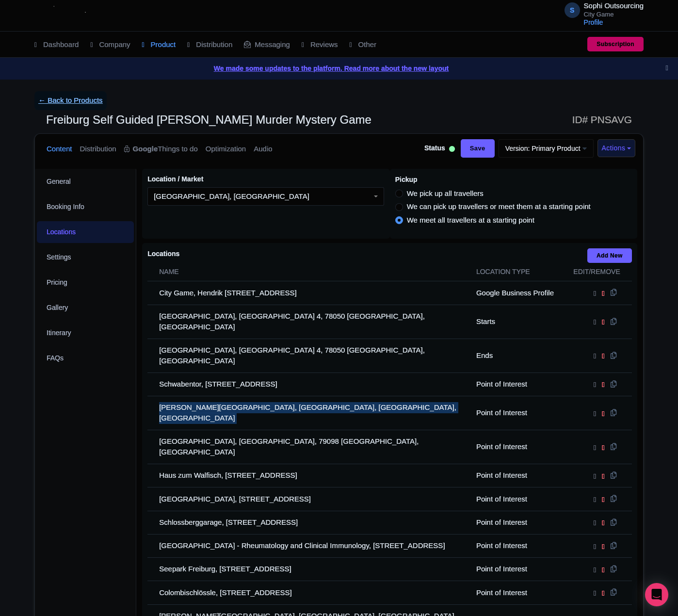 The image size is (678, 616). What do you see at coordinates (85, 282) in the screenshot?
I see `a: Pricing` at bounding box center [85, 282].